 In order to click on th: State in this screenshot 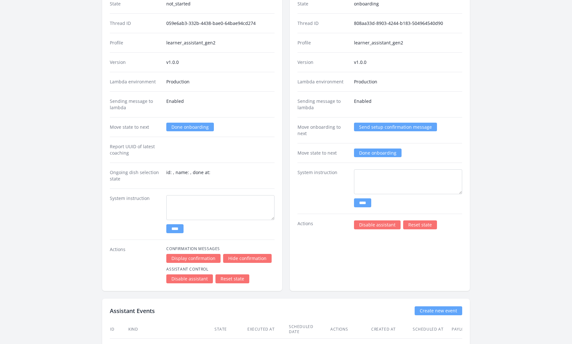, I will do `click(230, 329)`.